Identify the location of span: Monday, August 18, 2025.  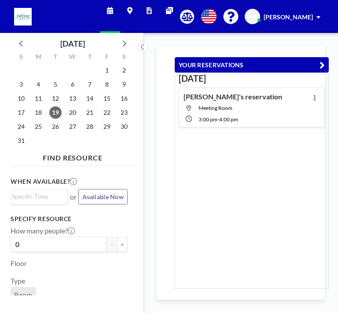
(38, 113).